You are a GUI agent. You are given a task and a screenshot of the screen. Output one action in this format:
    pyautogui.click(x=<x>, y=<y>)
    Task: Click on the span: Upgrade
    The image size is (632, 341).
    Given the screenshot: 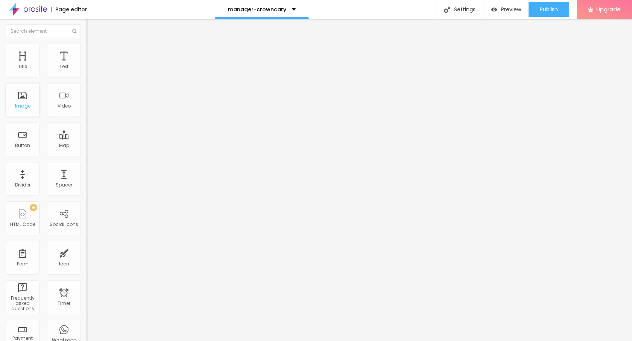 What is the action you would take?
    pyautogui.click(x=608, y=9)
    